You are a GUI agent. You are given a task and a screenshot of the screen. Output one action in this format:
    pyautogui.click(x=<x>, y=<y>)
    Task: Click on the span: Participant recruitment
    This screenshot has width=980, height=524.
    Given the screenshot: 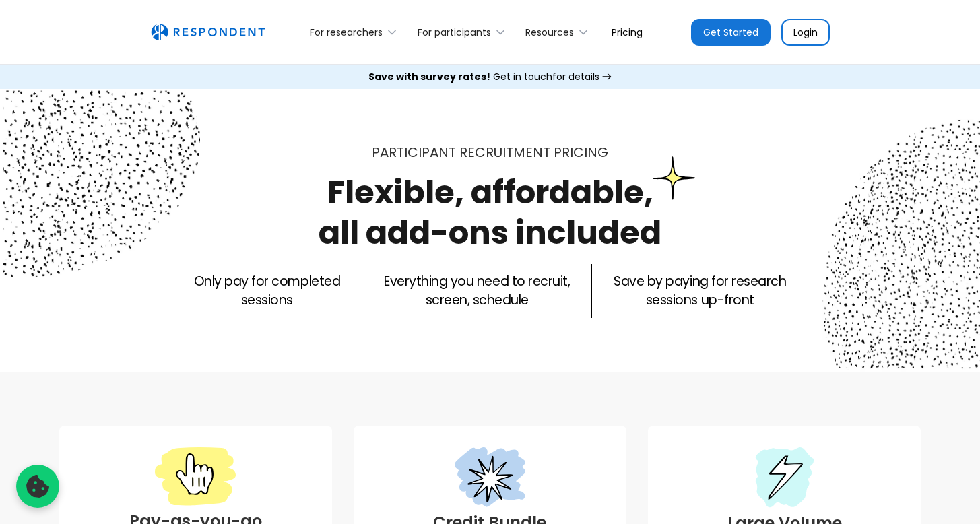 What is the action you would take?
    pyautogui.click(x=461, y=152)
    